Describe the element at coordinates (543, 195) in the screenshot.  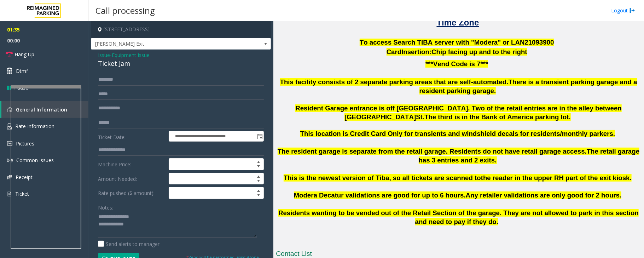
I see `span: Any retailer validations are only good for 2 hours.` at that location.